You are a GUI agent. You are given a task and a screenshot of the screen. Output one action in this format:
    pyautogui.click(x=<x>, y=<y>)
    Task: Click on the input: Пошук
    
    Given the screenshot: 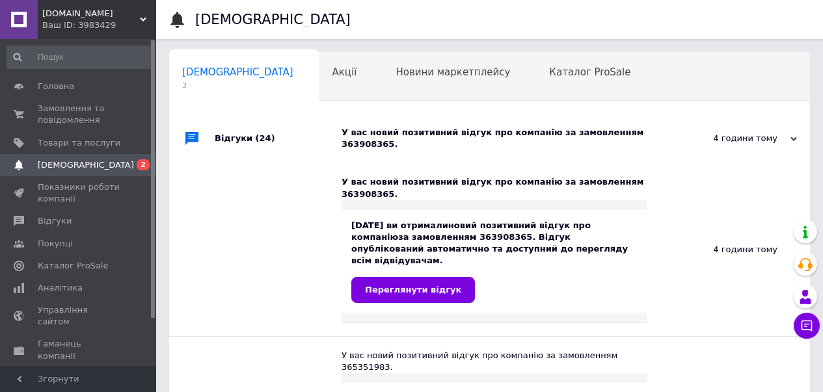 What is the action you would take?
    pyautogui.click(x=80, y=57)
    